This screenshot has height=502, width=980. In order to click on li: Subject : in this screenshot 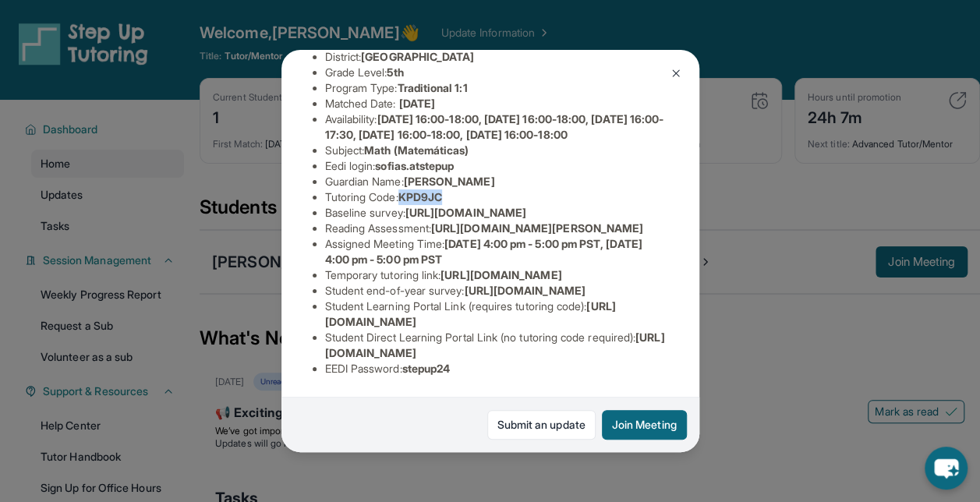, I will do `click(497, 151)`.